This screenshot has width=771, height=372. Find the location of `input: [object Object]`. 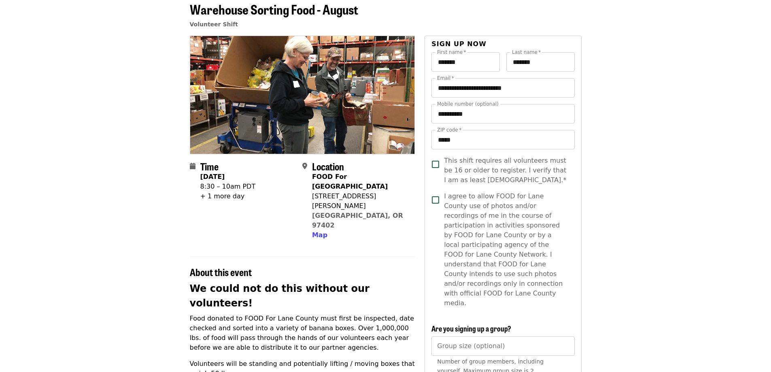

input: [object Object] is located at coordinates (502, 346).